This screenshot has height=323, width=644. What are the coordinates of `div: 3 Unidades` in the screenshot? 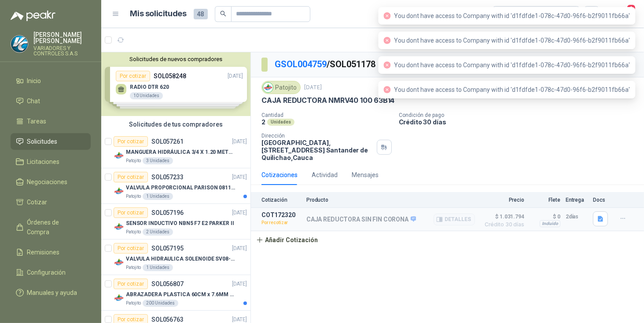 It's located at (158, 161).